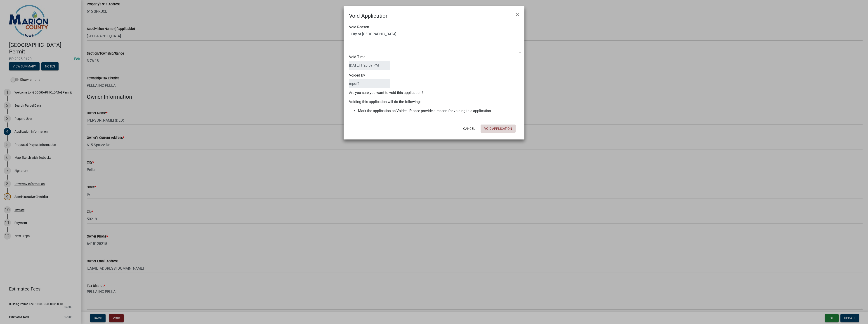 Image resolution: width=868 pixels, height=324 pixels. Describe the element at coordinates (439, 111) in the screenshot. I see `li: Mark the application as Voided. Please provide a reason for voiding this application.` at that location.